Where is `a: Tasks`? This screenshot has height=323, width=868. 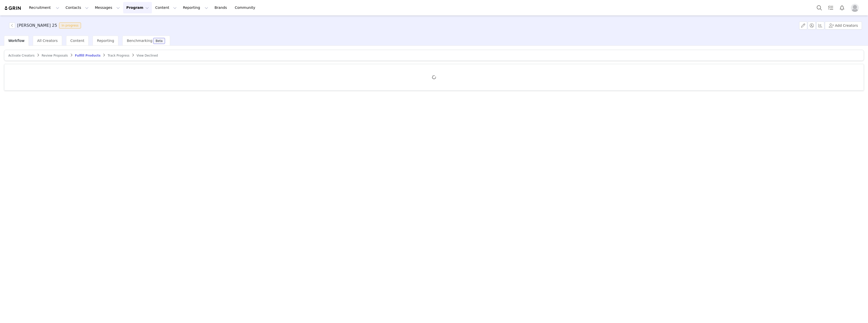
a: Tasks is located at coordinates (830, 7).